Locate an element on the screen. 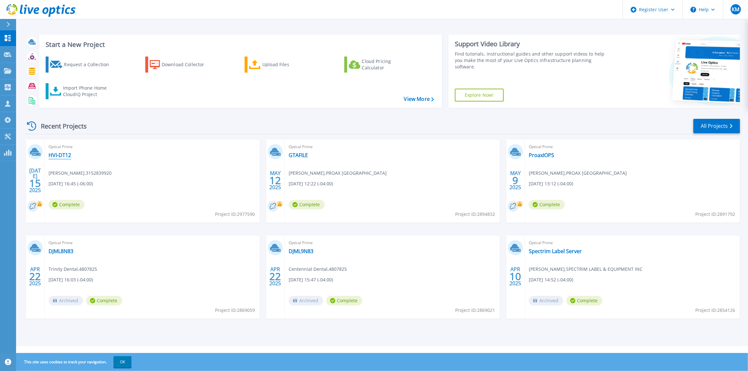 The height and width of the screenshot is (371, 748). div: Recent Projects is located at coordinates (60, 126).